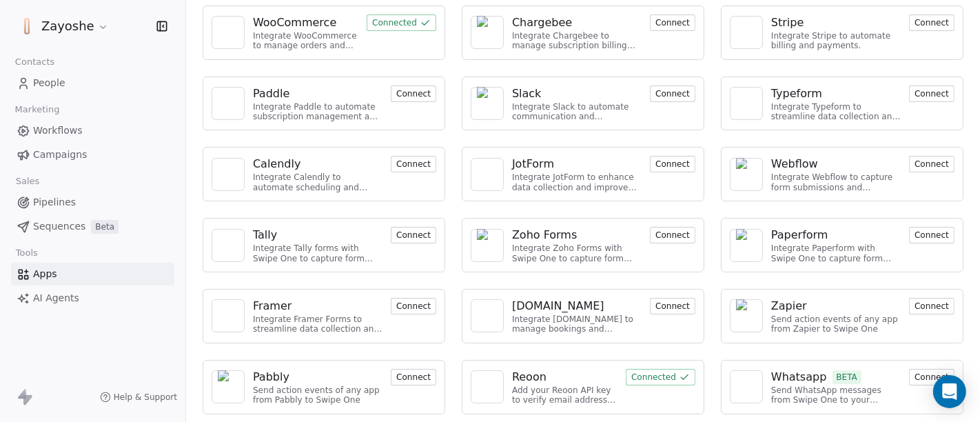 Image resolution: width=980 pixels, height=422 pixels. What do you see at coordinates (317, 112) in the screenshot?
I see `div: Integrate Paddle to automate subscription management and customer engagement.` at bounding box center [317, 112].